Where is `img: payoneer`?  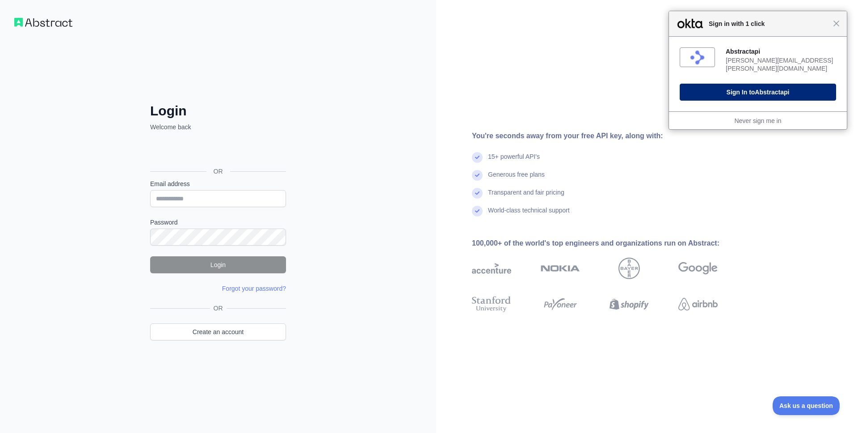
img: payoneer is located at coordinates (561, 304).